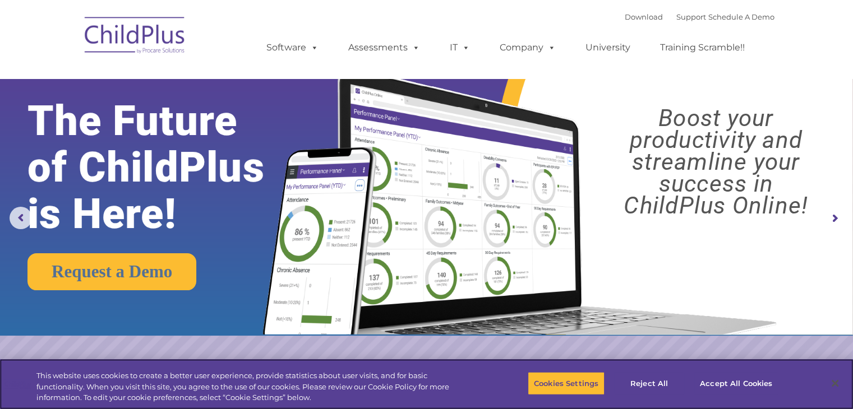 Image resolution: width=853 pixels, height=409 pixels. I want to click on a: Training Scramble!!, so click(702, 48).